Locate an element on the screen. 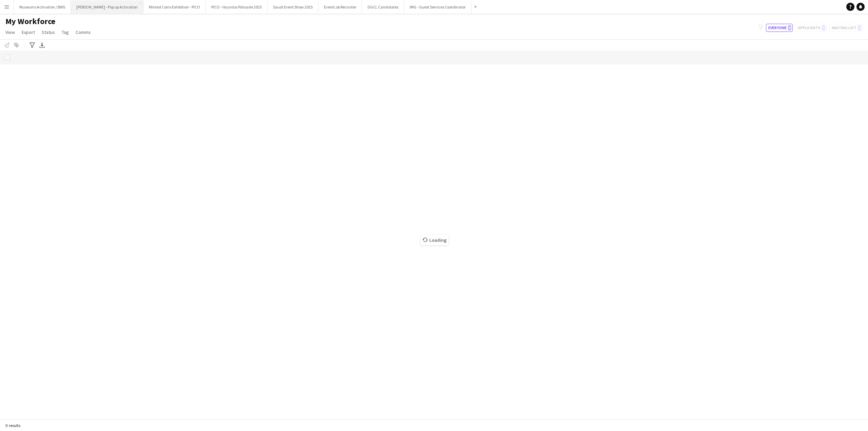 Image resolution: width=868 pixels, height=431 pixels. span: Loading is located at coordinates (434, 240).